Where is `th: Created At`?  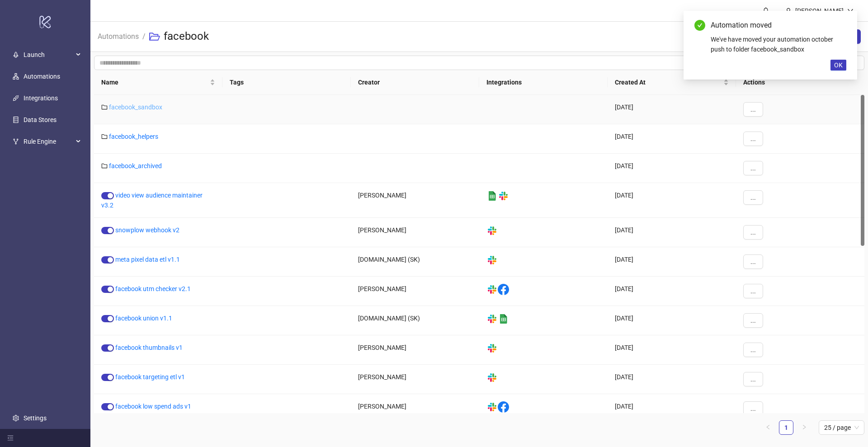
th: Created At is located at coordinates (671, 83).